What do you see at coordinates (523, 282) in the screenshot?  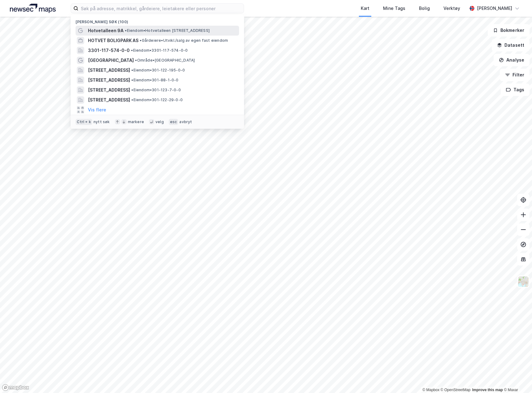 I see `img: Z` at bounding box center [523, 282].